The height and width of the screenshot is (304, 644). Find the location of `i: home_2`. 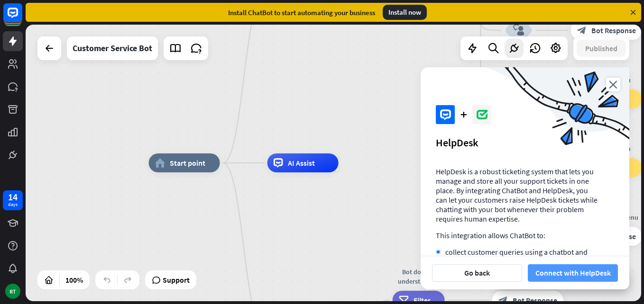

i: home_2 is located at coordinates (160, 163).